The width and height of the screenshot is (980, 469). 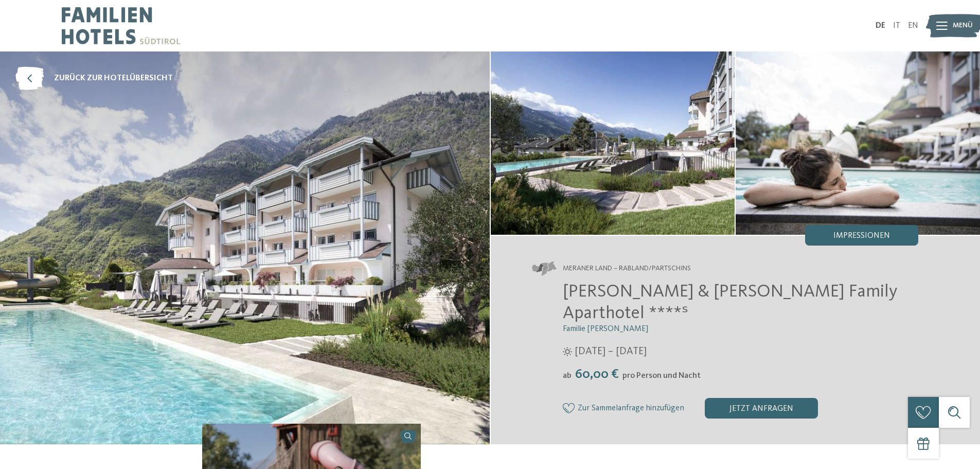 What do you see at coordinates (113, 78) in the screenshot?
I see `span: zurück zur Hotelübersicht` at bounding box center [113, 78].